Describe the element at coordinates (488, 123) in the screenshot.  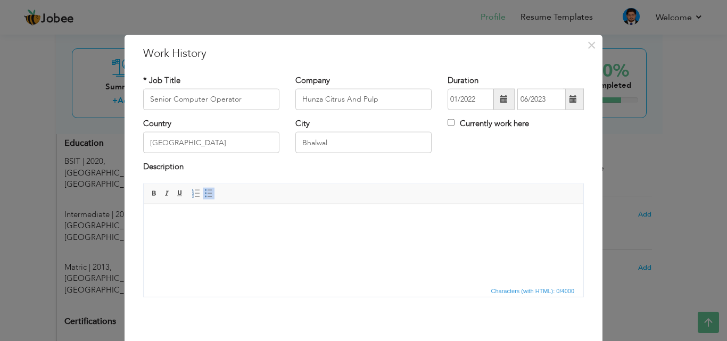
I see `label: Currently work here` at that location.